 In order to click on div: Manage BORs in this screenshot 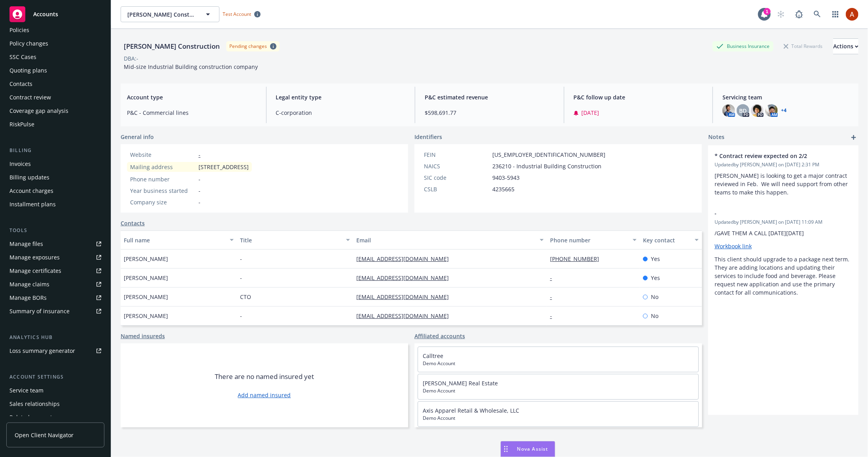, I will do `click(28, 298)`.